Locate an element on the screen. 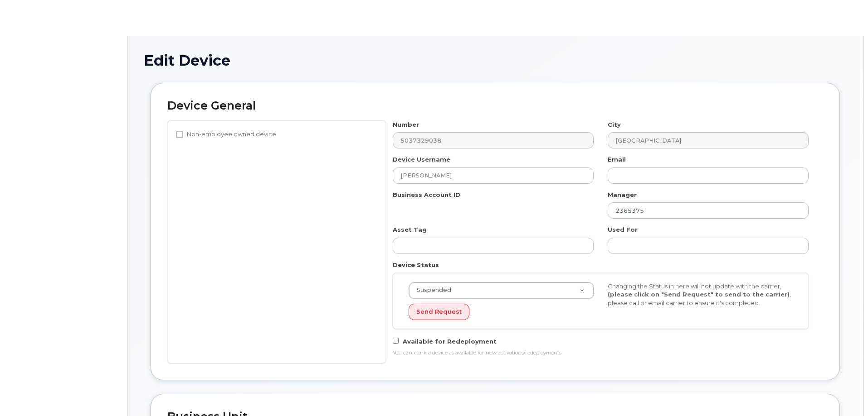  label: Used For is located at coordinates (622, 230).